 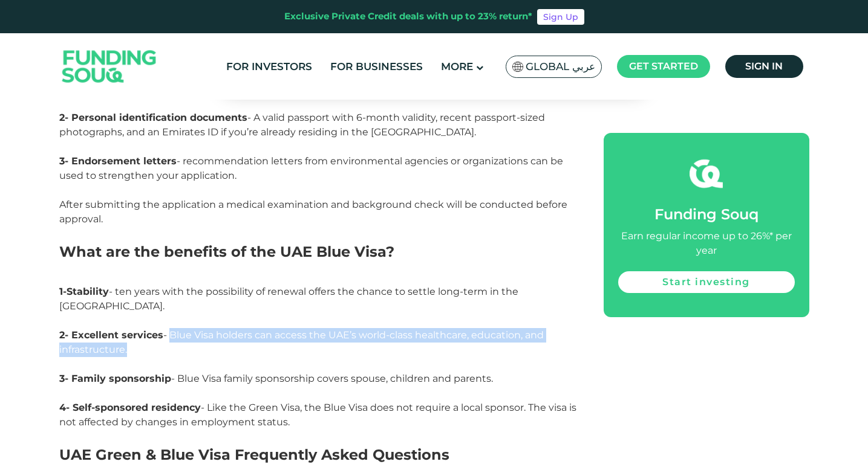 I want to click on span: - ten years with the possibility of renewal offers the chance to settle long-term in the [GEOGRAP..., so click(x=289, y=298).